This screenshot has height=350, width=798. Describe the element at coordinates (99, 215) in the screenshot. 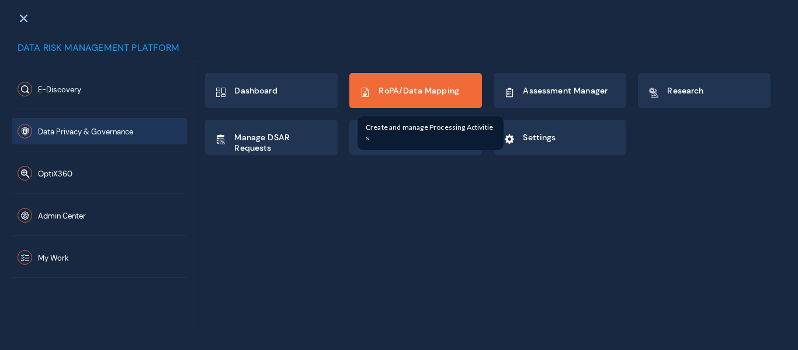

I see `button: Admin Center` at that location.